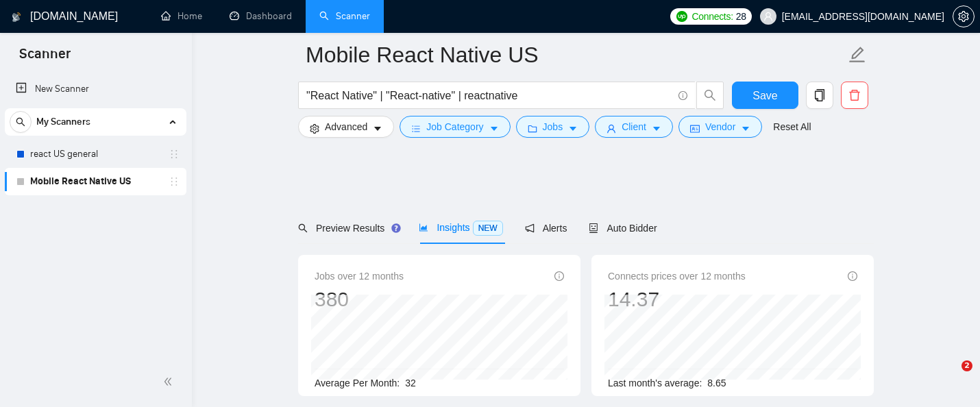 The width and height of the screenshot is (980, 407). I want to click on span: My Scanners, so click(63, 122).